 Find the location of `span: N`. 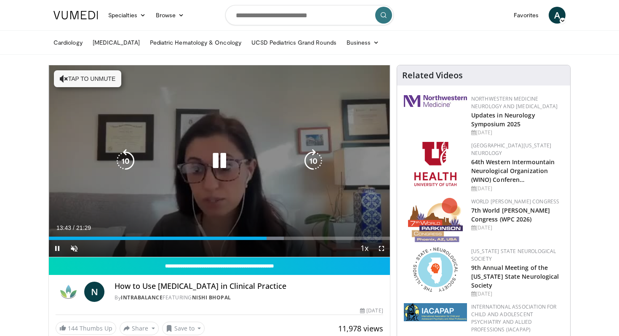

span: N is located at coordinates (94, 292).